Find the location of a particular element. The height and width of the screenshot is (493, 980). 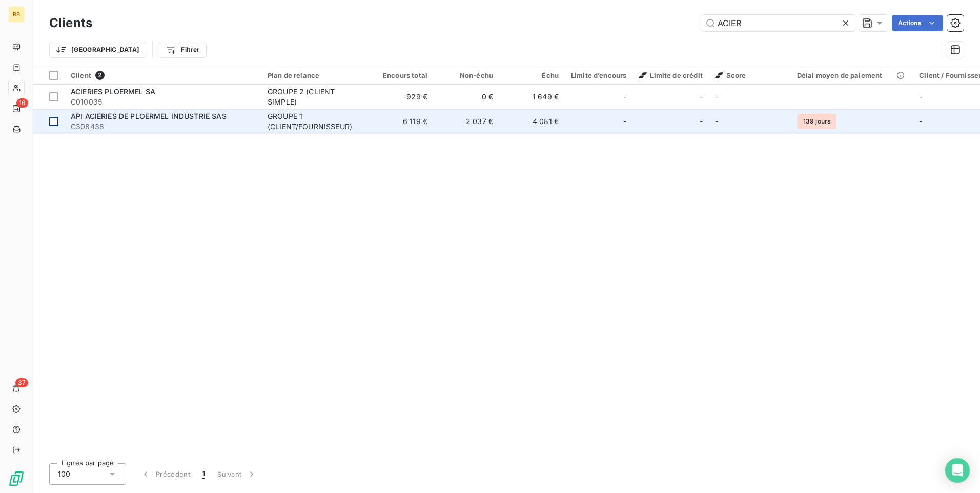

div: Délai moyen de paiement is located at coordinates (852, 75).